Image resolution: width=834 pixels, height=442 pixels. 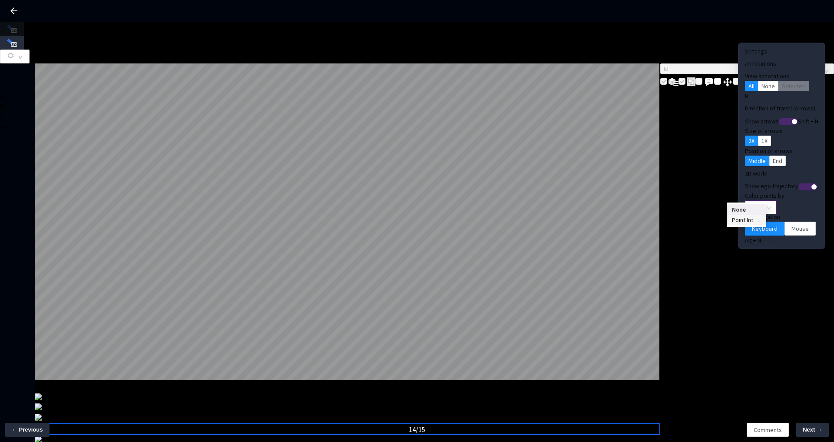 I want to click on h4: Annotations, so click(x=781, y=63).